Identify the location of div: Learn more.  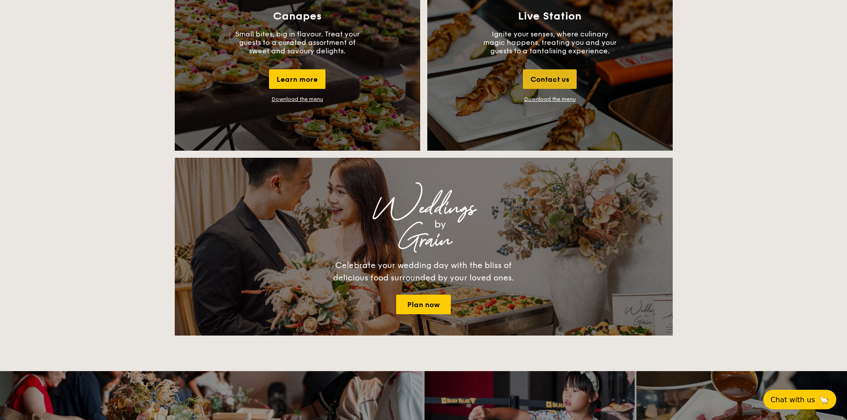
(297, 79).